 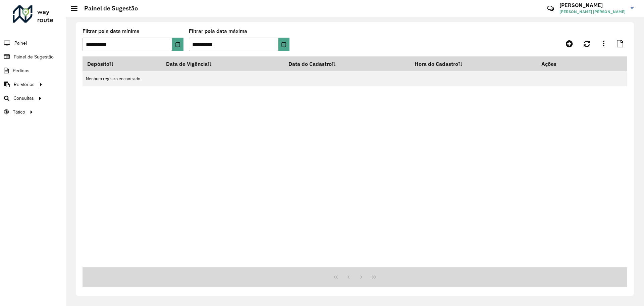 What do you see at coordinates (24, 84) in the screenshot?
I see `span: Relatórios` at bounding box center [24, 84].